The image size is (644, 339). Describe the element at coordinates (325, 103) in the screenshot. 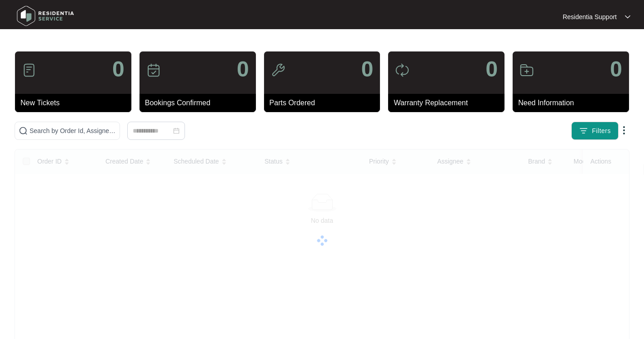

I see `p: Parts Ordered` at that location.